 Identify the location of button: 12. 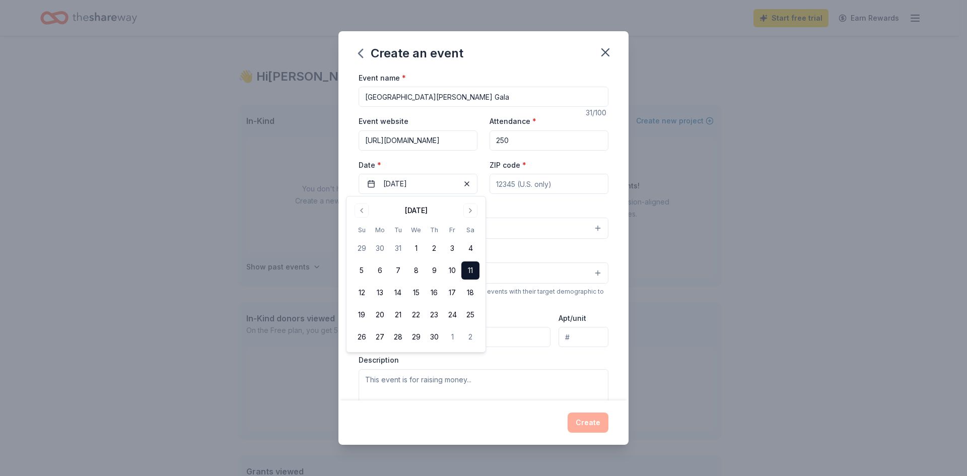
(362, 293).